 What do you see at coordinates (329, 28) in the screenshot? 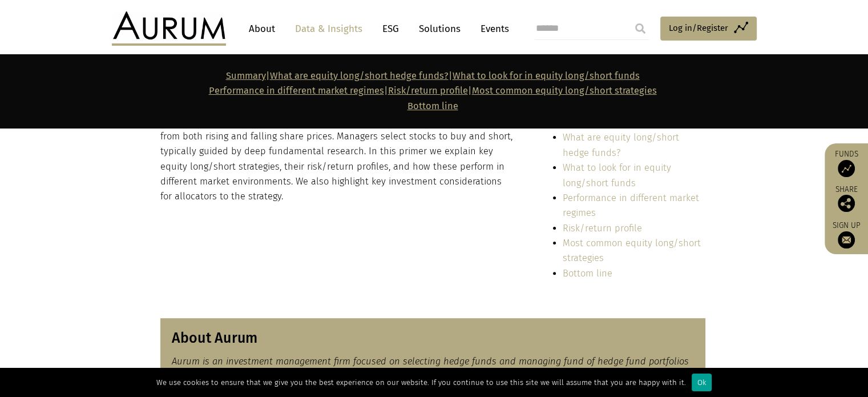
I see `a: Data & Insights` at bounding box center [329, 28].